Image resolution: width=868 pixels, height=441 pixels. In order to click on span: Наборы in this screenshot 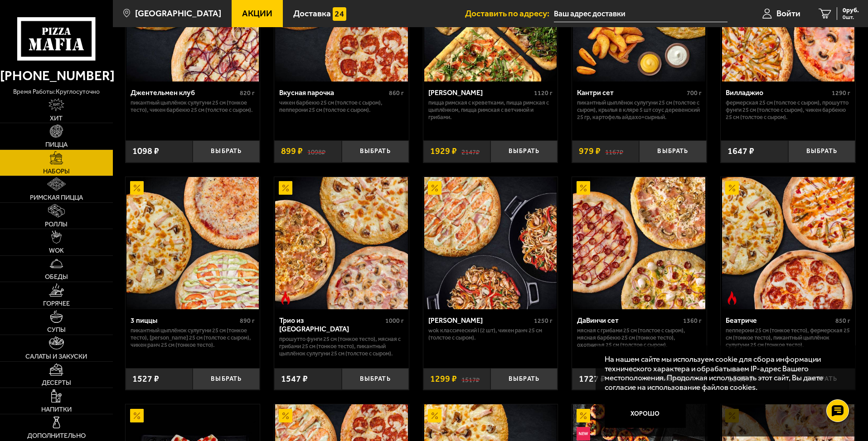, I will do `click(56, 171)`.